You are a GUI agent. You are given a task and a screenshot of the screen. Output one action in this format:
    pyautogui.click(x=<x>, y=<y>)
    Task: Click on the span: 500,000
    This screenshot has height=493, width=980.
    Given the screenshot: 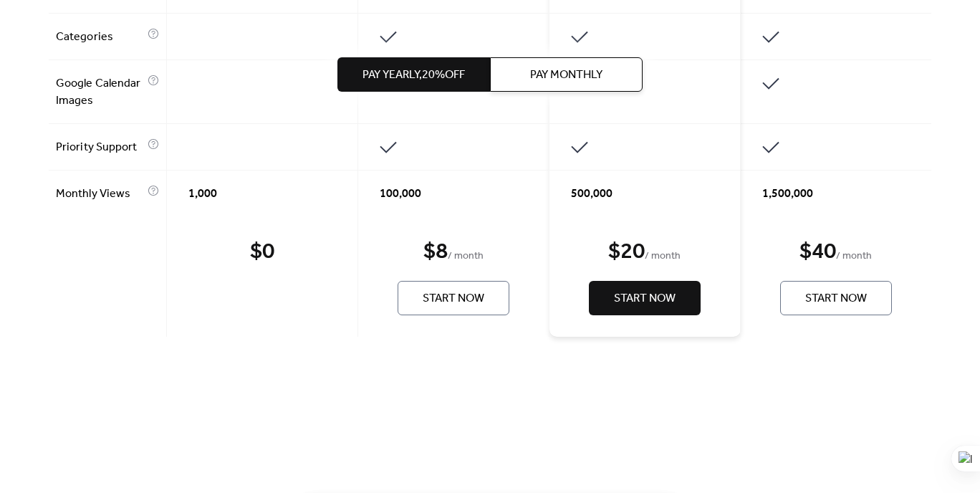 What is the action you would take?
    pyautogui.click(x=592, y=194)
    